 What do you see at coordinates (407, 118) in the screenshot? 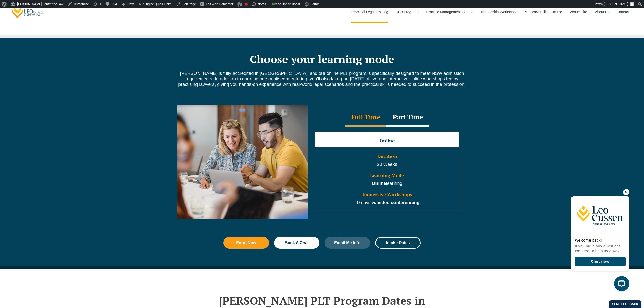
I see `div: Part Time` at bounding box center [407, 118].